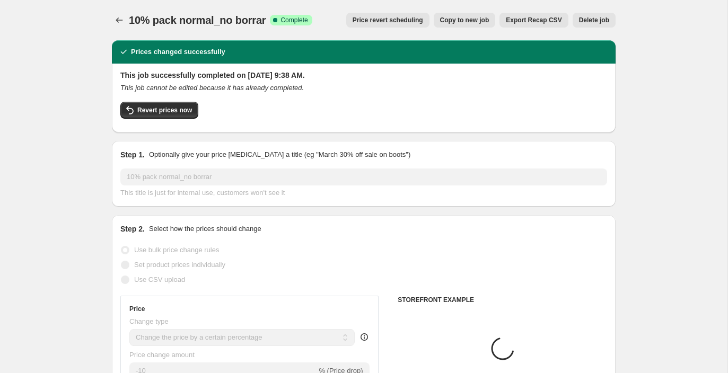 The width and height of the screenshot is (728, 373). I want to click on h2: Prices changed successfully, so click(178, 52).